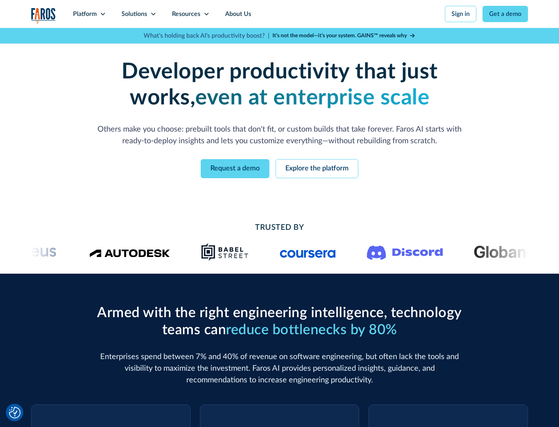 The height and width of the screenshot is (427, 559). What do you see at coordinates (505, 14) in the screenshot?
I see `a: Get a demo` at bounding box center [505, 14].